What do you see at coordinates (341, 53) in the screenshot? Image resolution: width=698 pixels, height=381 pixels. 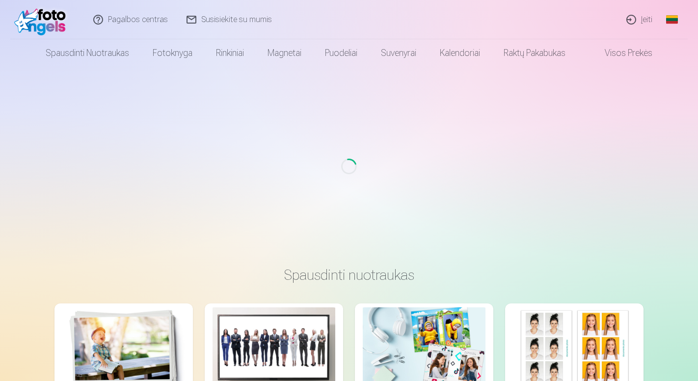 I see `a: Puodeliai` at bounding box center [341, 53].